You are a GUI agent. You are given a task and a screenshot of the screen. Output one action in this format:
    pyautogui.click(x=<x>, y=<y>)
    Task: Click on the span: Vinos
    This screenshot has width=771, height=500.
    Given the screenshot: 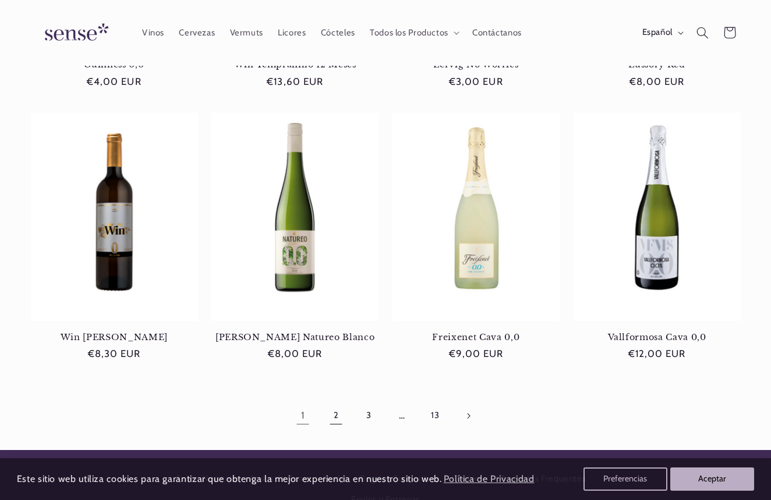 What is the action you would take?
    pyautogui.click(x=153, y=33)
    